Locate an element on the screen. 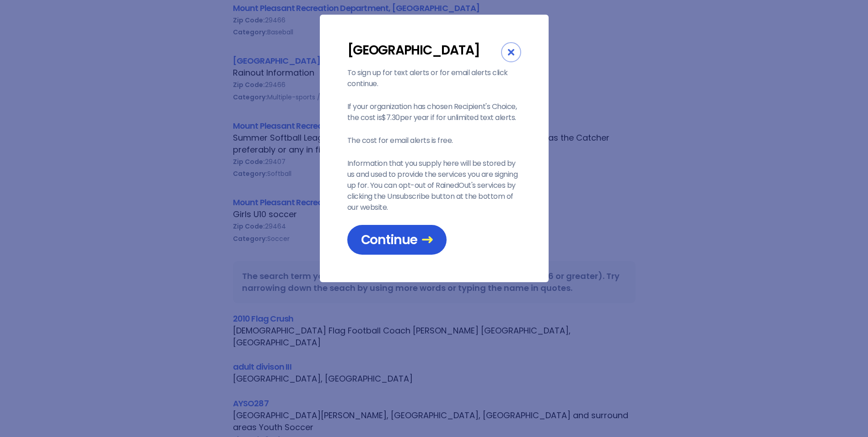 The height and width of the screenshot is (437, 868). p: Information that you supply here will be stored by us and used to provide the services you are si... is located at coordinates (434, 185).